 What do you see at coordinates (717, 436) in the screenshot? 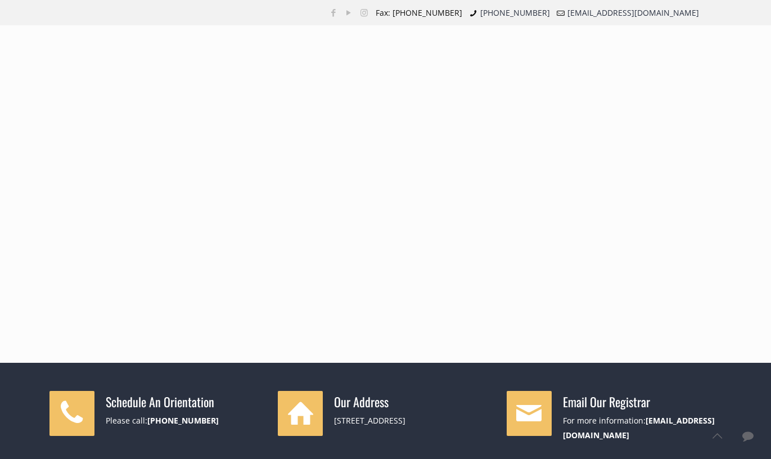
I see `a: Back to top icon` at bounding box center [717, 436].